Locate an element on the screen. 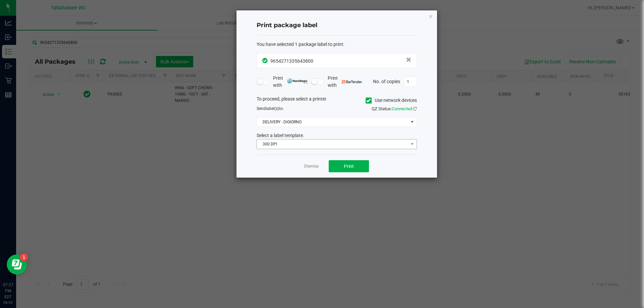 The image size is (644, 308). span: No. of copies is located at coordinates (386, 81).